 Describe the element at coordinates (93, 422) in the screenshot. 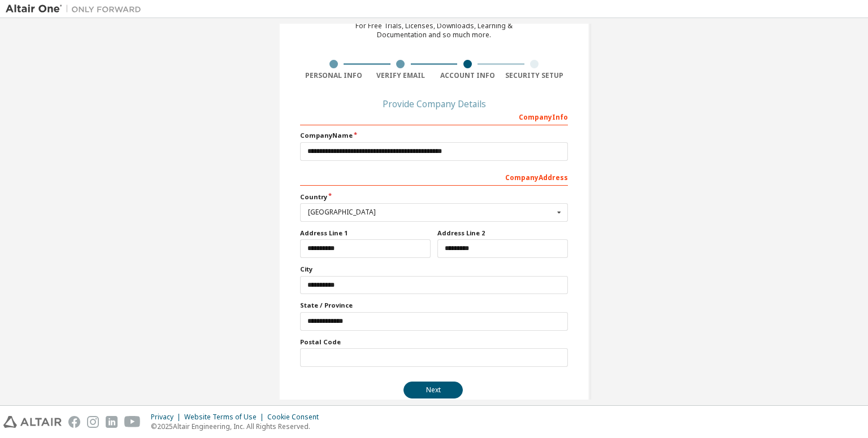

I see `img: instagram.svg` at that location.